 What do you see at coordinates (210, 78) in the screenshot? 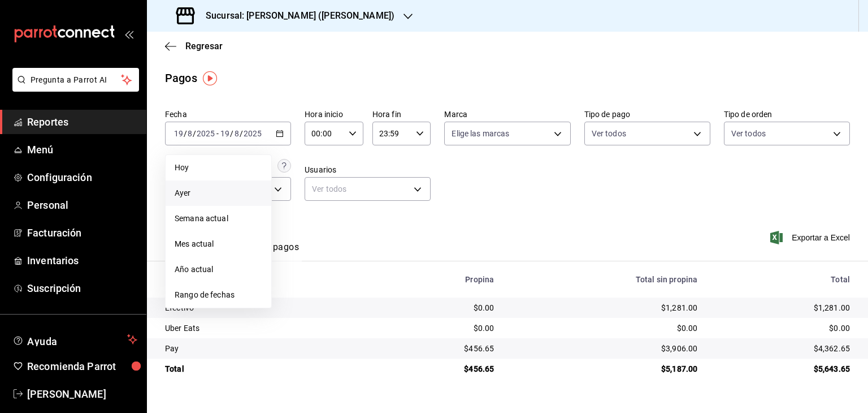
I see `img: Tooltip marker` at bounding box center [210, 78].